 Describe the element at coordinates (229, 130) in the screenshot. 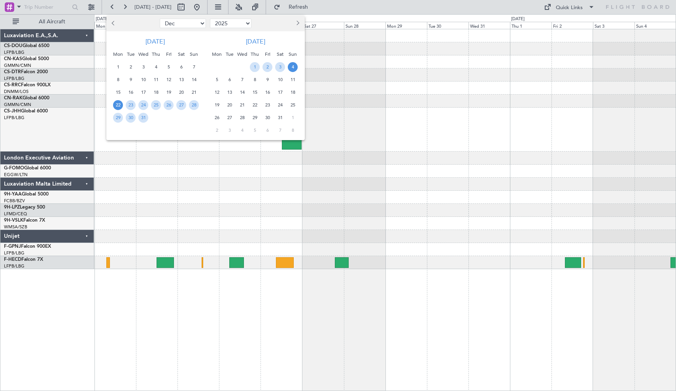

I see `span: 3` at that location.